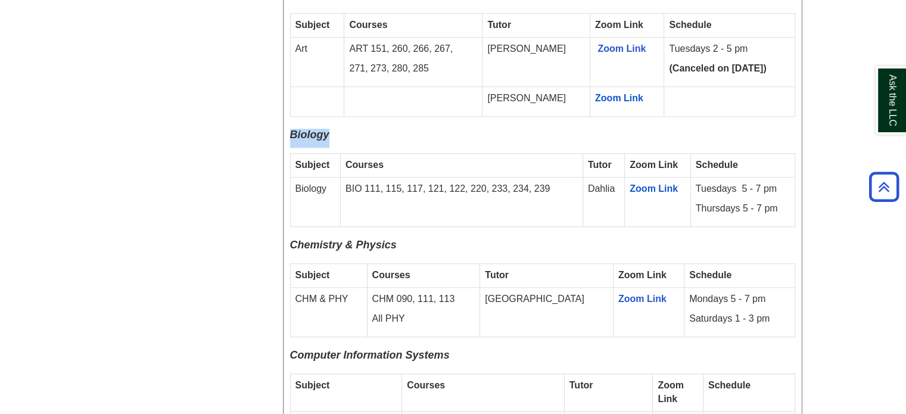  I want to click on span: Chemistry & Physics, so click(343, 245).